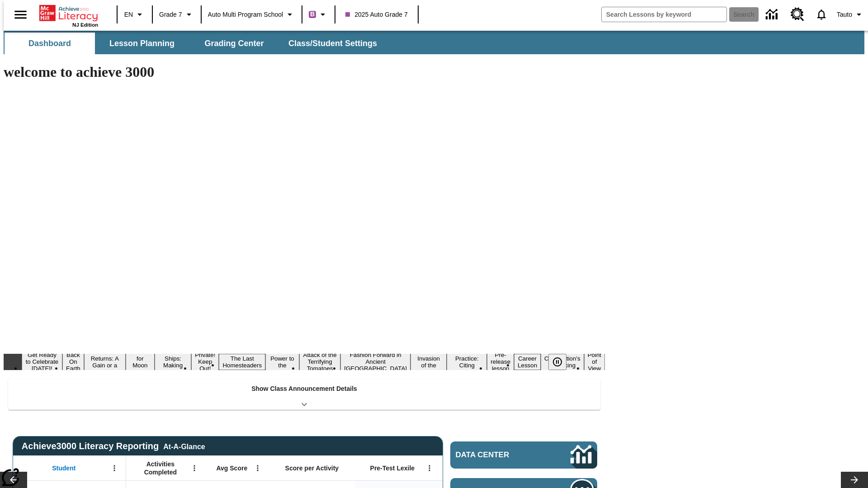  What do you see at coordinates (527, 362) in the screenshot?
I see `button: Slide 14 Career Lesson` at bounding box center [527, 362].